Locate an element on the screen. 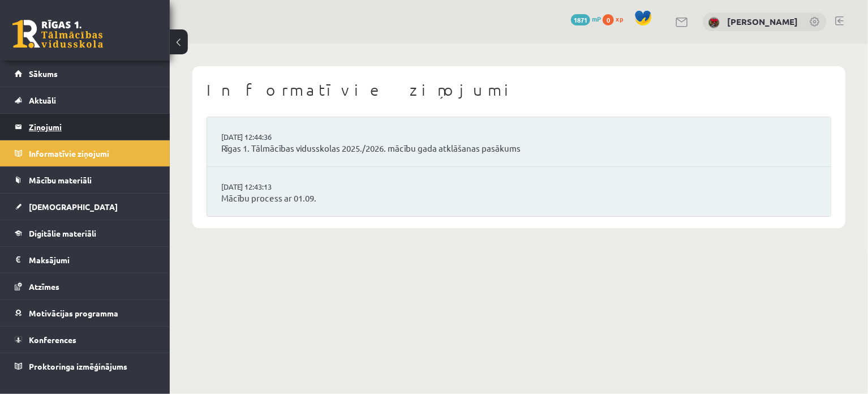 Image resolution: width=868 pixels, height=394 pixels. a: 0 xp is located at coordinates (616, 19).